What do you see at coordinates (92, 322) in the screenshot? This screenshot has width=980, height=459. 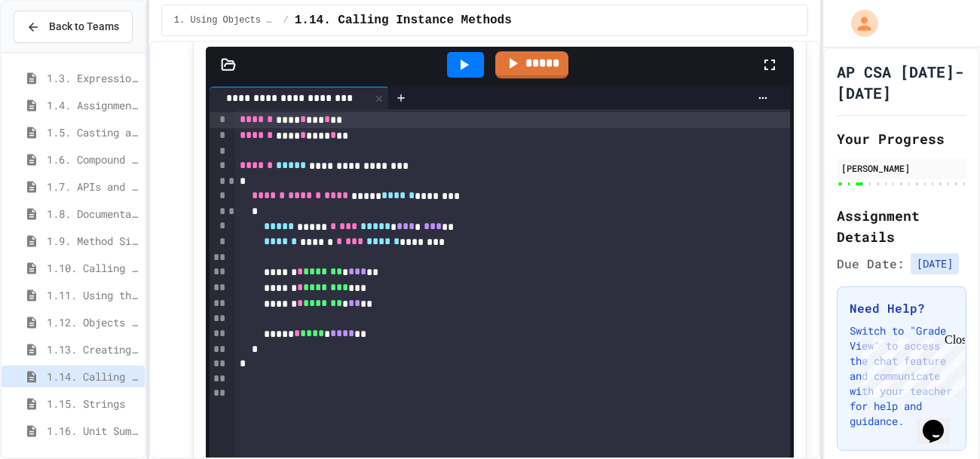 I see `span: 1.12. Objects - Instances of Classes` at bounding box center [92, 322].